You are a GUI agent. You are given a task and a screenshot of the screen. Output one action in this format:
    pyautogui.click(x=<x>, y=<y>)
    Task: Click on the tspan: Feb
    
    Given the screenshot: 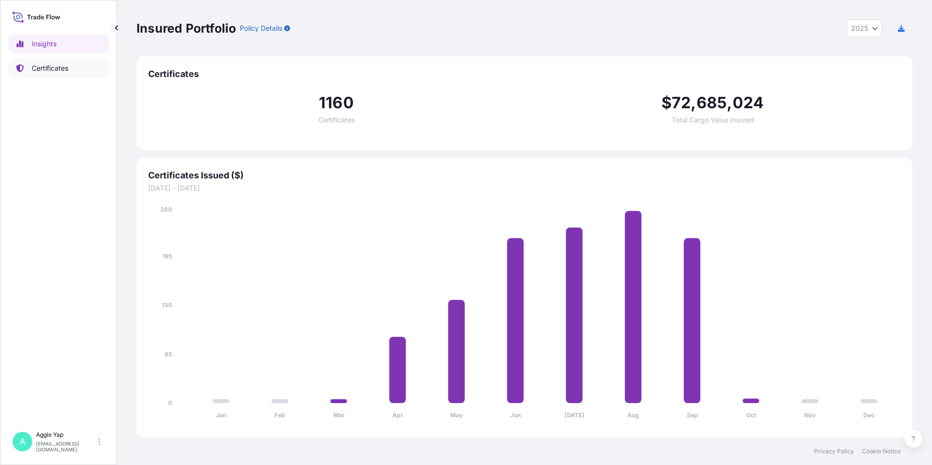 What is the action you would take?
    pyautogui.click(x=280, y=415)
    